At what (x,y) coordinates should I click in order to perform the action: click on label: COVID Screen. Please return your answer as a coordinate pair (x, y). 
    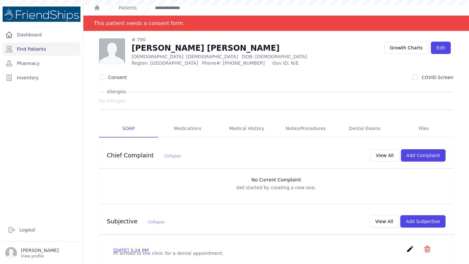
    Looking at the image, I should click on (437, 78).